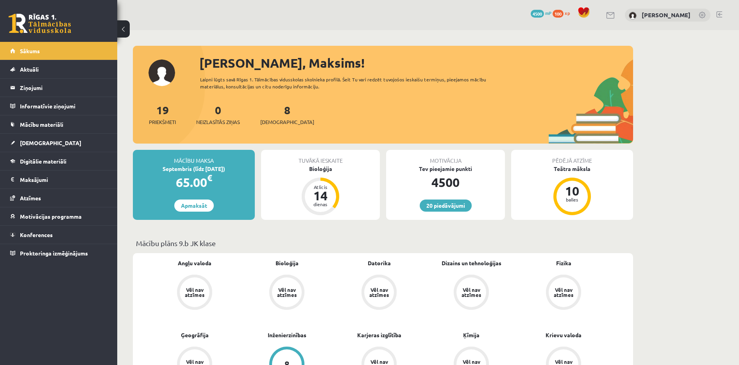 The height and width of the screenshot is (365, 739). I want to click on span: Atzīmes, so click(30, 198).